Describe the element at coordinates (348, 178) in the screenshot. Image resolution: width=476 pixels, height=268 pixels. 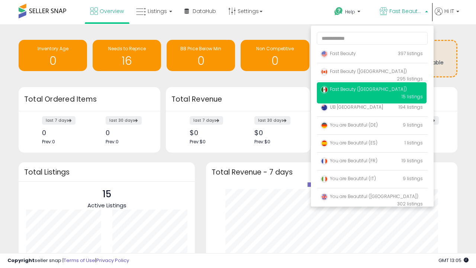
I see `span: You are Beautiful (IT)` at that location.